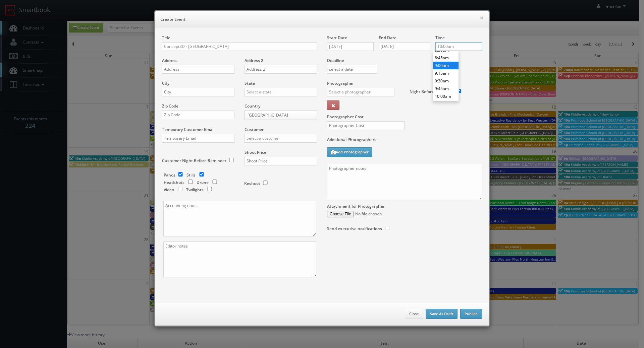 This screenshot has height=348, width=644. Describe the element at coordinates (280, 138) in the screenshot. I see `input: Select a customer` at that location.